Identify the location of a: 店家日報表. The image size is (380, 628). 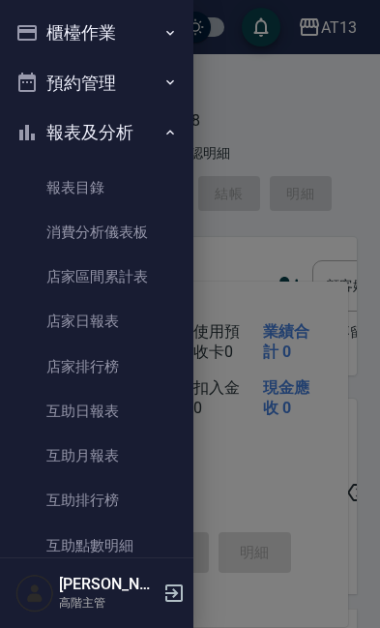
(97, 321).